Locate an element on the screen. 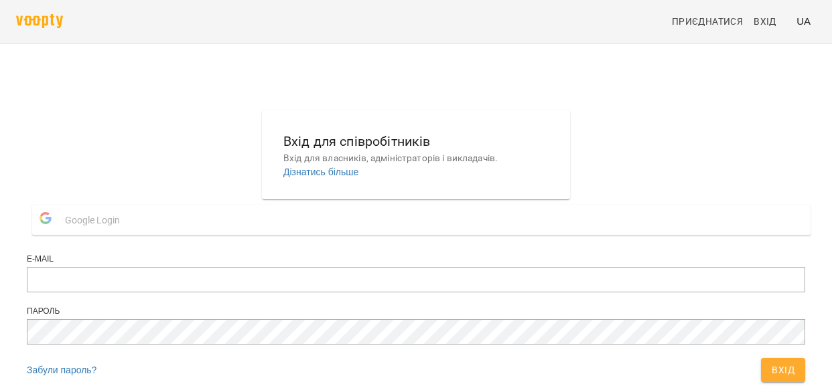  a: Забули пароль? is located at coordinates (62, 370).